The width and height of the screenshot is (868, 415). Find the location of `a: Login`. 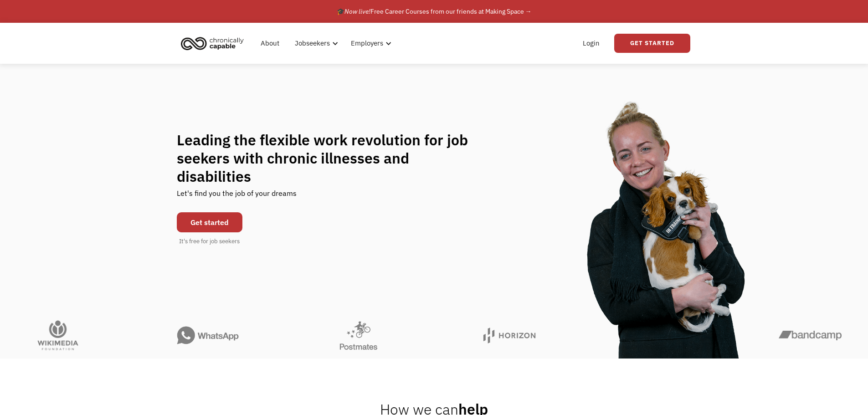

a: Login is located at coordinates (591, 43).